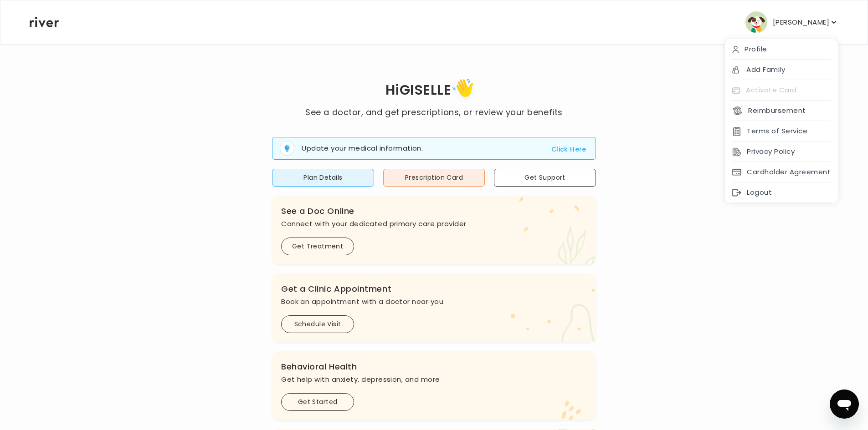  Describe the element at coordinates (434, 91) in the screenshot. I see `h1: Hi GISELLE` at that location.